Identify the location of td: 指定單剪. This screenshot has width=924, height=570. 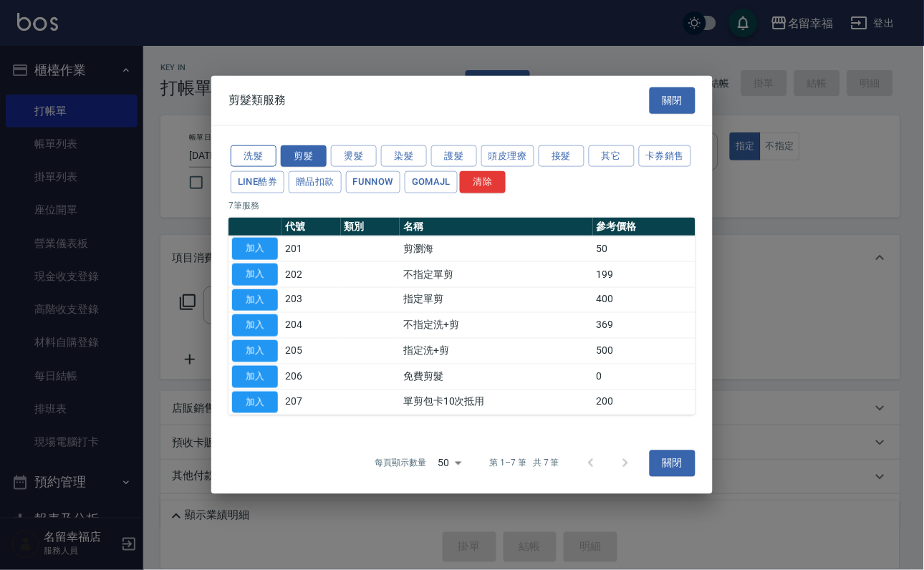
(496, 301).